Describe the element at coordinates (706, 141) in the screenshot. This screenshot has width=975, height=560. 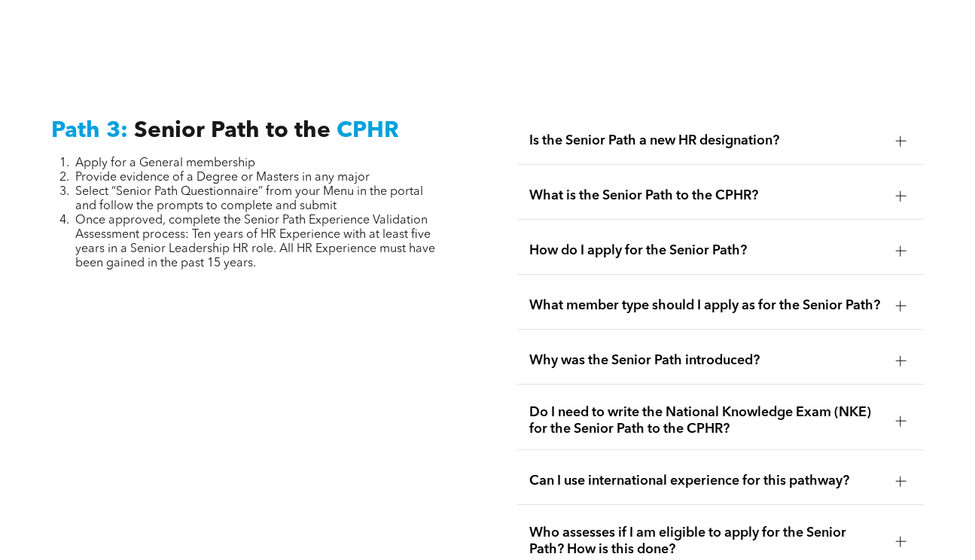
I see `span: Is the Senior Path a new HR designation?` at that location.